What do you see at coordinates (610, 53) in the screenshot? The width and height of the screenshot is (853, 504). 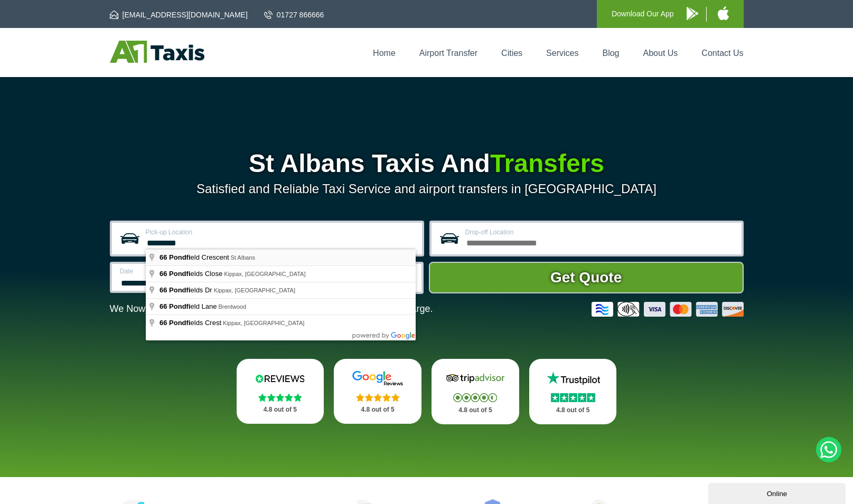 I see `a: Blog` at bounding box center [610, 53].